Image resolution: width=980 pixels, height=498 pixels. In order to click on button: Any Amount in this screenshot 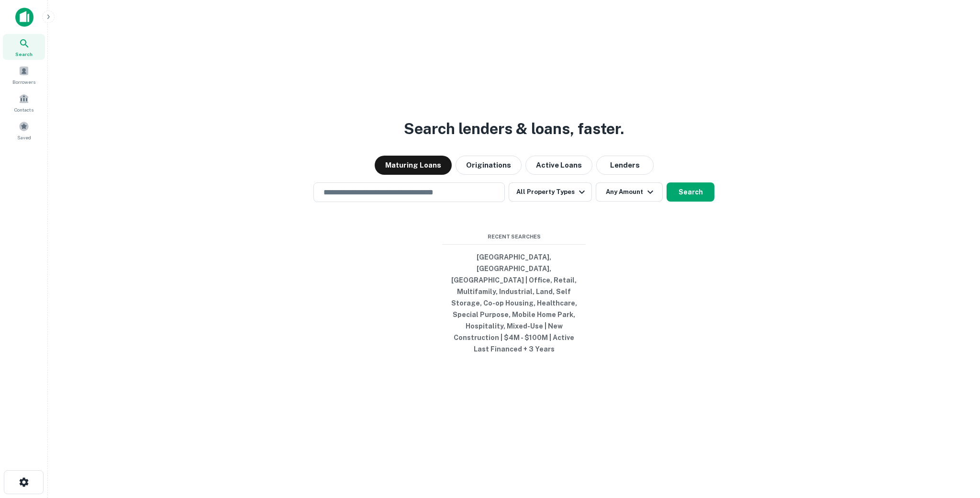, I will do `click(629, 192)`.